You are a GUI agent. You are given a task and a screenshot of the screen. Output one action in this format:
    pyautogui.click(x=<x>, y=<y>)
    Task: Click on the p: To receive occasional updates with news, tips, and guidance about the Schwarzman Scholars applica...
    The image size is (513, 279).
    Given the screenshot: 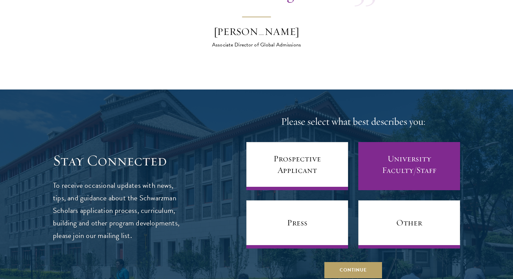 What is the action you would take?
    pyautogui.click(x=116, y=211)
    